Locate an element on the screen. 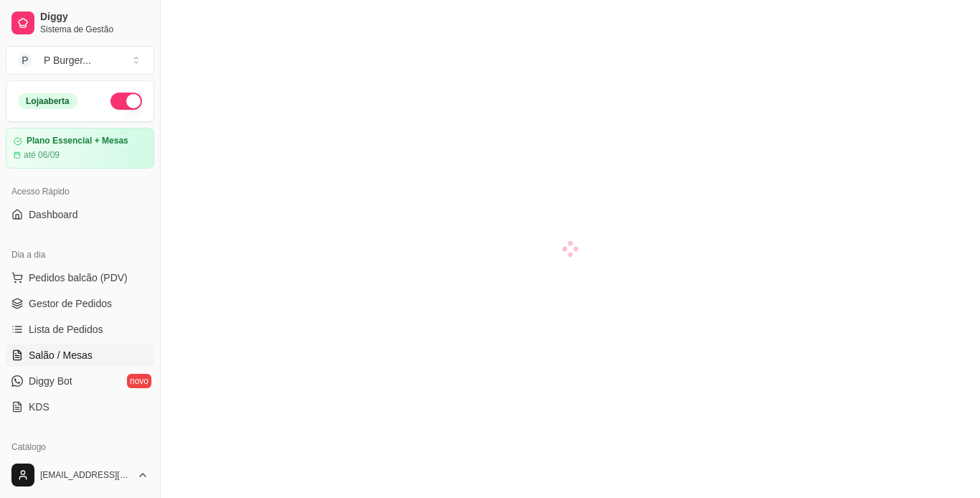  a: Lista de Pedidos is located at coordinates (80, 330).